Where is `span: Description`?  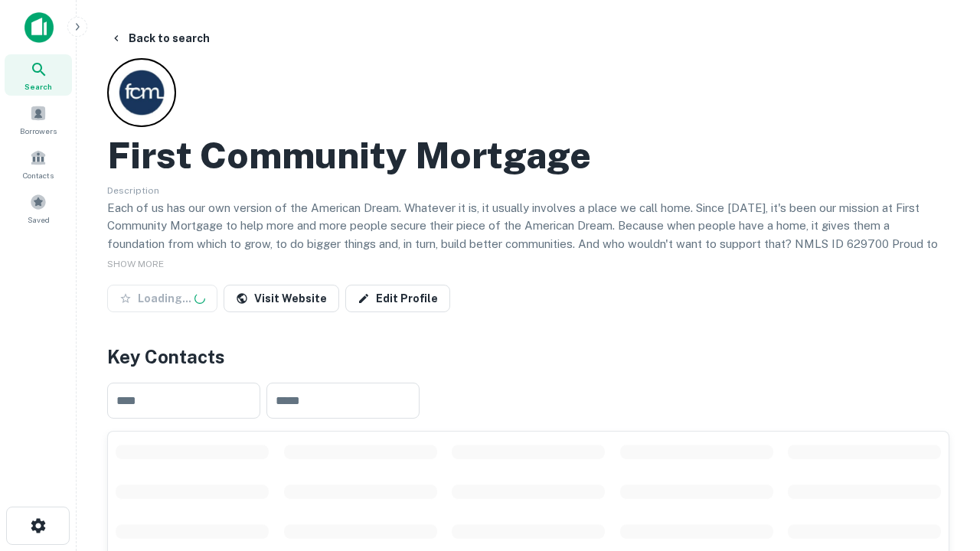 span: Description is located at coordinates (133, 191).